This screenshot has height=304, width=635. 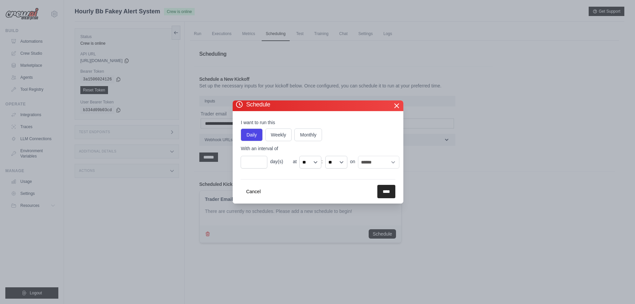 I want to click on span: day(s), so click(x=280, y=161).